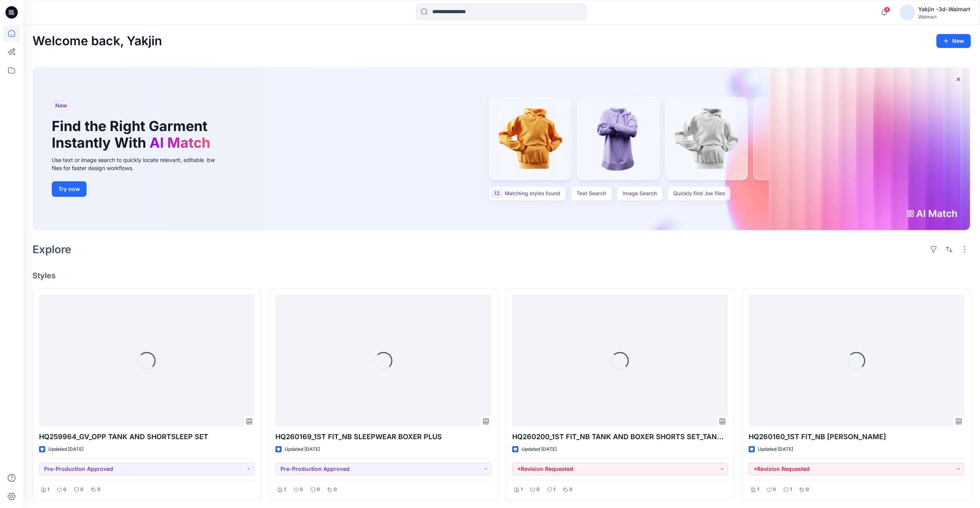 Image resolution: width=980 pixels, height=508 pixels. What do you see at coordinates (944, 9) in the screenshot?
I see `div: Yakjin -3d-Walmart` at bounding box center [944, 9].